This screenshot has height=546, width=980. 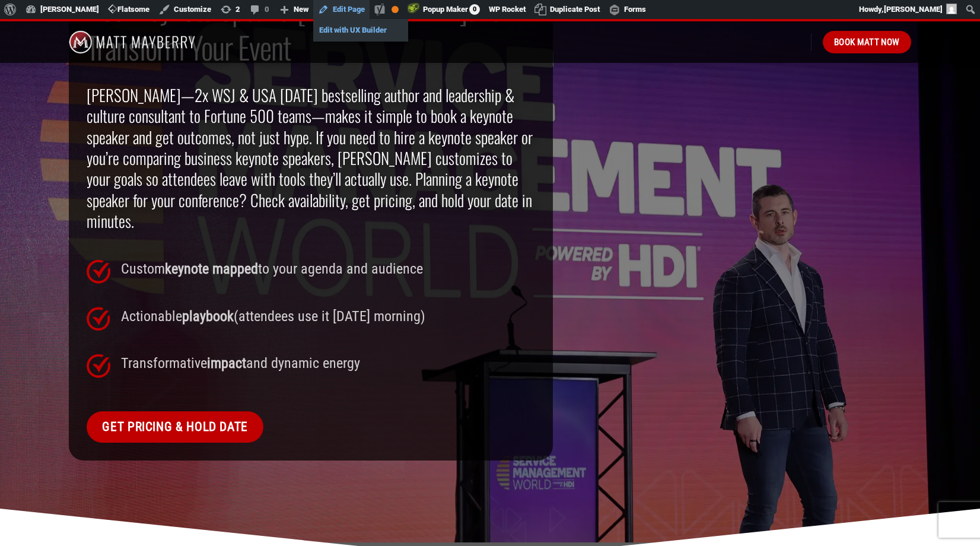 I want to click on a: Get Pricing & Hold Date, so click(x=175, y=426).